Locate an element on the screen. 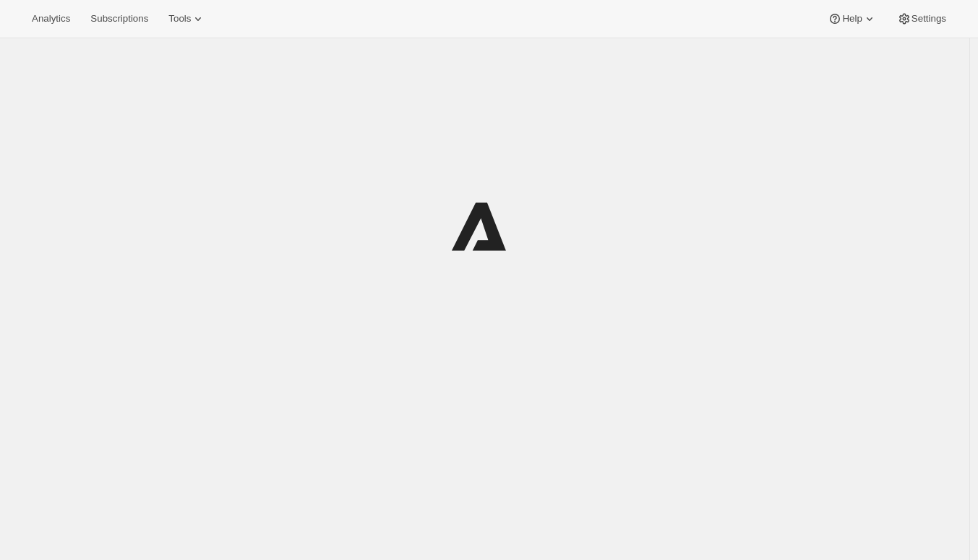 The height and width of the screenshot is (560, 978). button: Settings is located at coordinates (921, 19).